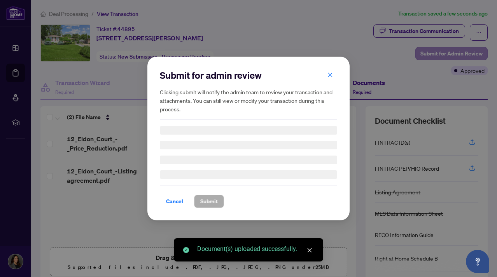 The image size is (497, 277). What do you see at coordinates (209, 202) in the screenshot?
I see `button: Submit` at bounding box center [209, 202].